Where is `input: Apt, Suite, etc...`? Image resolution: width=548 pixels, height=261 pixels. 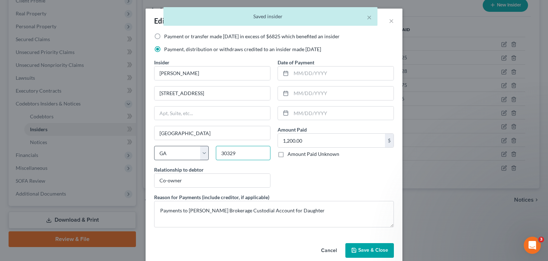 input: Apt, Suite, etc... is located at coordinates (212, 113).